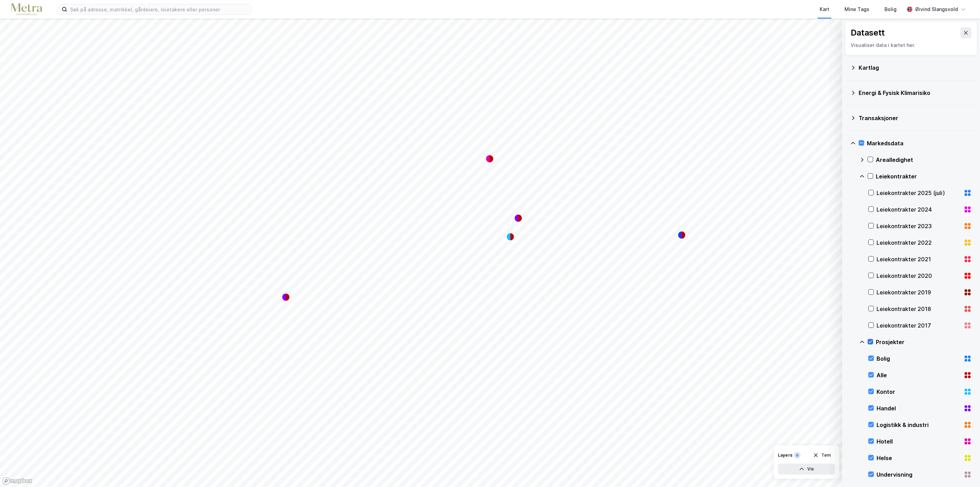  I want to click on img: metra-logo.256734c3b2bbffee19d4.png, so click(26, 9).